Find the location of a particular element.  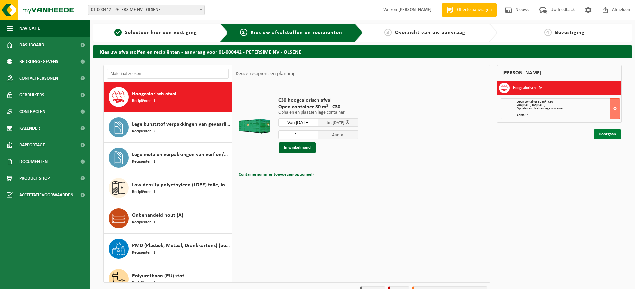

span: Low density polyethyleen (LDPE) folie, los, naturel/gekleurd (80/20) is located at coordinates (181, 185).